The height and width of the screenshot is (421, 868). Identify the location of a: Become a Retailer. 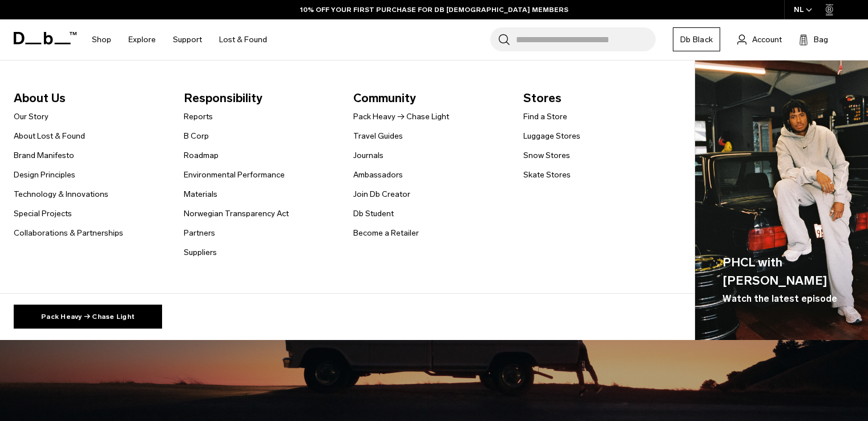
(386, 233).